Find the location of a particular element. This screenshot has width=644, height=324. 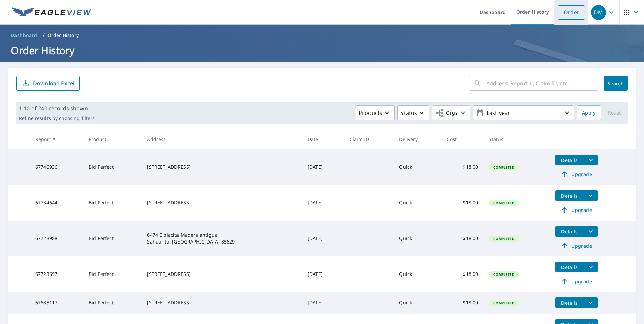

p: Order History is located at coordinates (64, 35).